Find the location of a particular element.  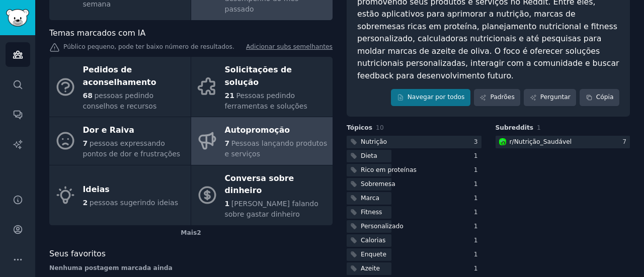

a: Ideias2pessoas sugerindo ideias is located at coordinates (120, 195).